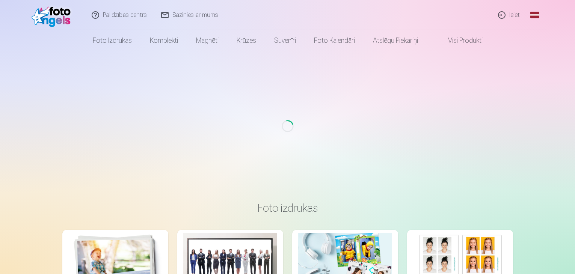 The image size is (575, 274). What do you see at coordinates (288, 208) in the screenshot?
I see `h3: Foto izdrukas` at bounding box center [288, 208].